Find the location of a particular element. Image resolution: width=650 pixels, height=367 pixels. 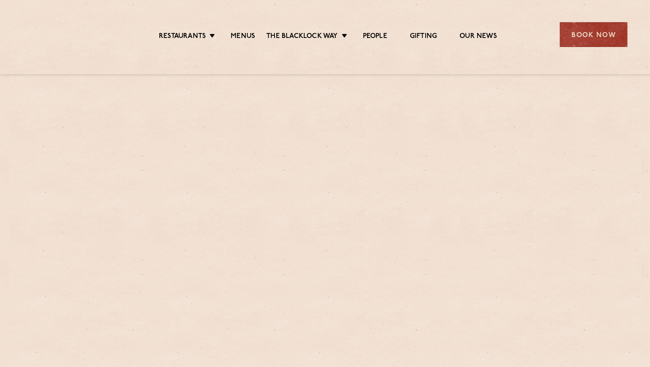

a: People is located at coordinates (375, 37).